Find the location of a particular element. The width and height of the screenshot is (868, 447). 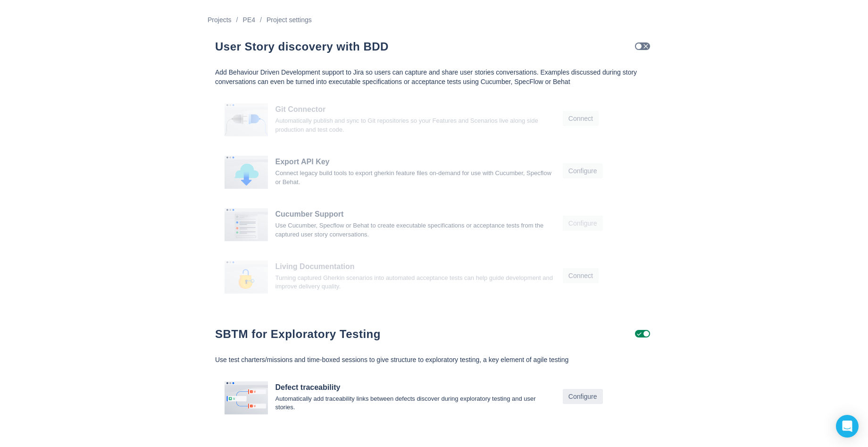

a: PE4 is located at coordinates (249, 20).